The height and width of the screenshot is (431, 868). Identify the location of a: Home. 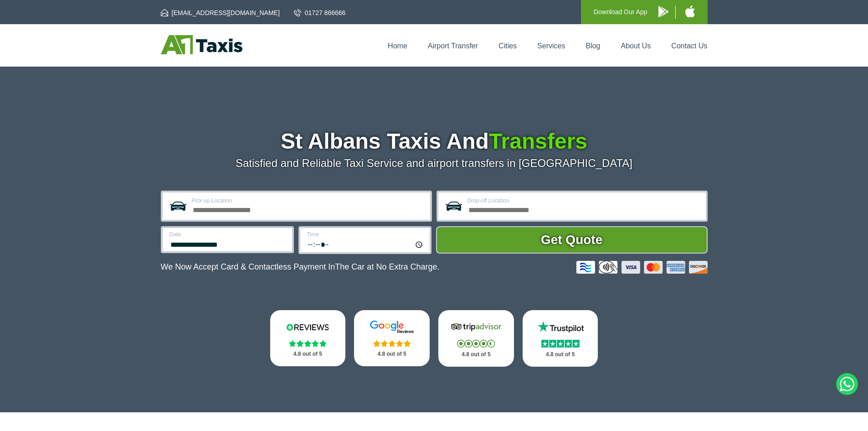
(397, 46).